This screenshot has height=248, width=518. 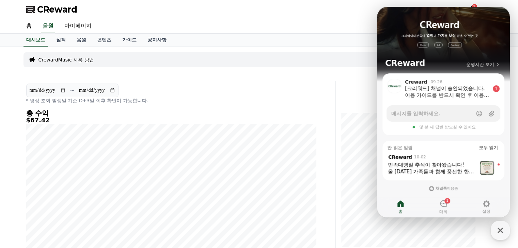 I want to click on span: 몇 분 내 답변 받으실 수 있어요, so click(x=70, y=120).